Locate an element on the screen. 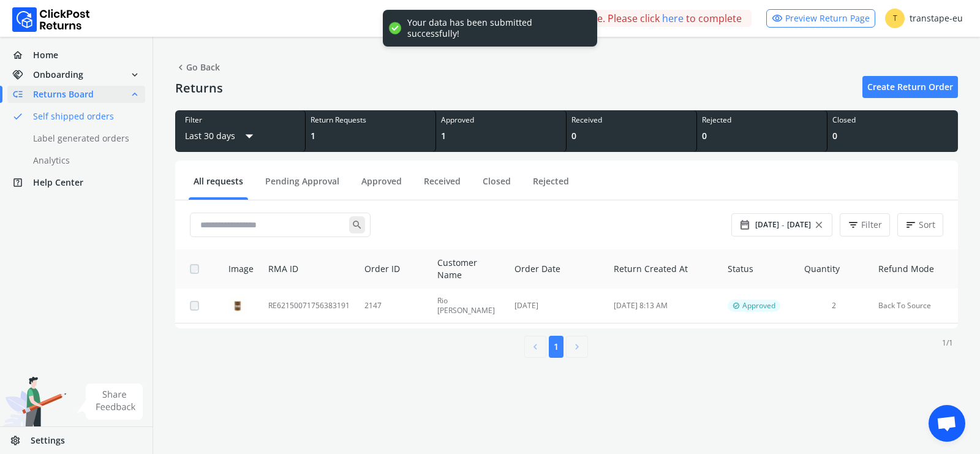  img: row_image is located at coordinates (238, 305).